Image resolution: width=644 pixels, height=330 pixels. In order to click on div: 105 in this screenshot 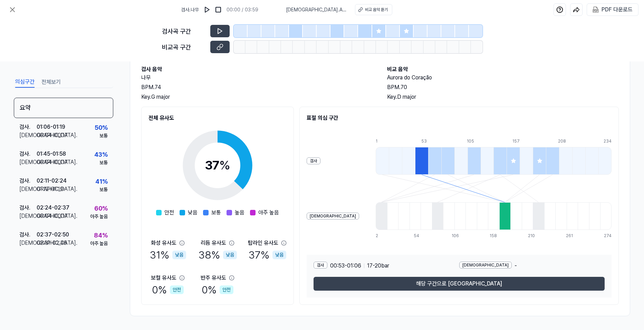, I will do `click(474, 141)`.